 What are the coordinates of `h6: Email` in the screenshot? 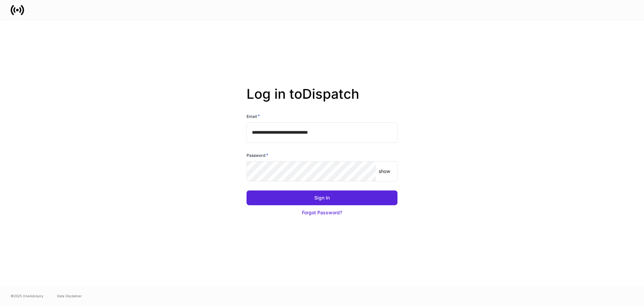 It's located at (253, 117).